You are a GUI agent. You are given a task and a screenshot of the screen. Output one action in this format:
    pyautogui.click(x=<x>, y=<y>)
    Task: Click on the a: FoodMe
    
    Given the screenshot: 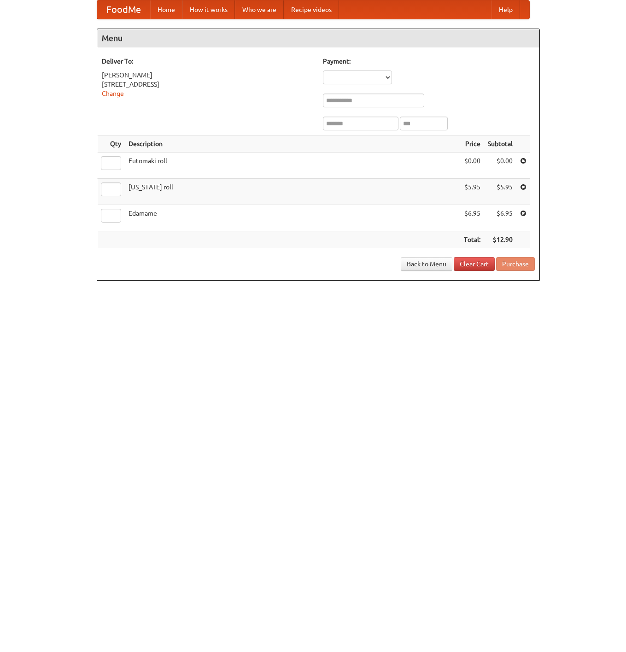 What is the action you would take?
    pyautogui.click(x=123, y=10)
    